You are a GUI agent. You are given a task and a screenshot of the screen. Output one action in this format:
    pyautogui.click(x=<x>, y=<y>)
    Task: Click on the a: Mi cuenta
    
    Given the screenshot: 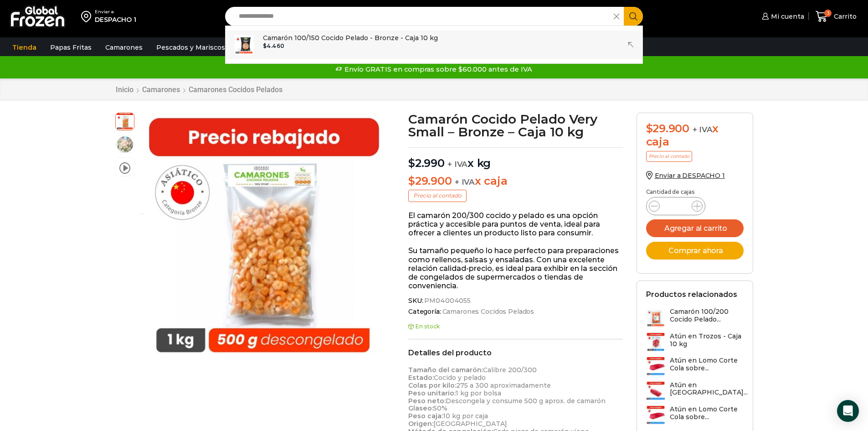 What is the action you would take?
    pyautogui.click(x=781, y=16)
    